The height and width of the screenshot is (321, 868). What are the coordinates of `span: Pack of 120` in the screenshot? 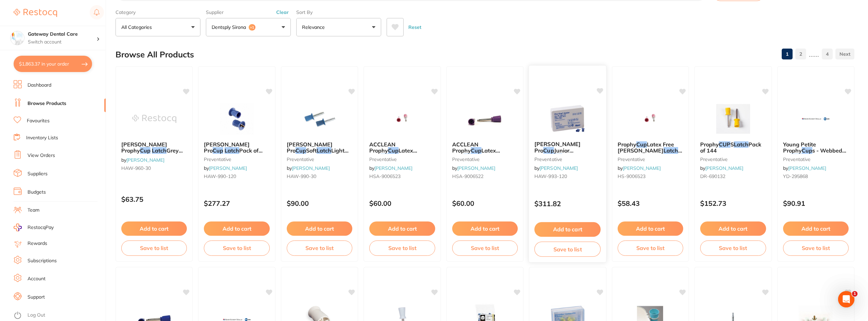 It's located at (233, 153).